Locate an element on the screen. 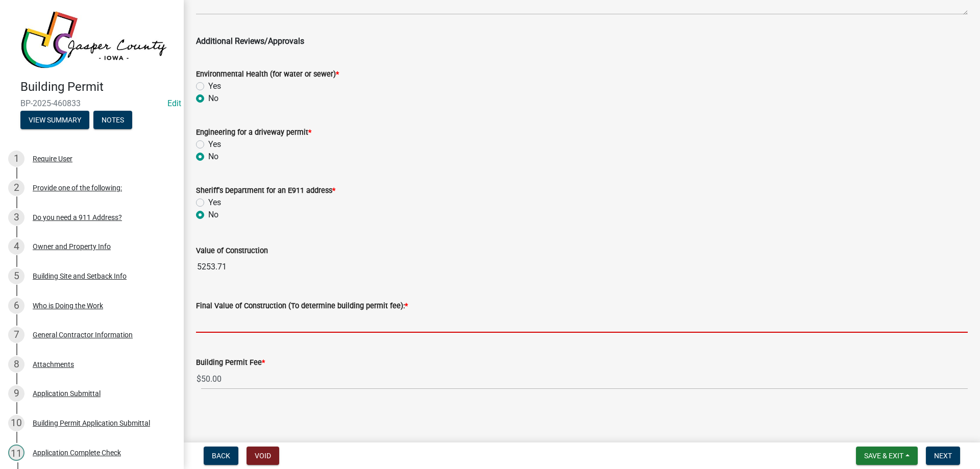 The width and height of the screenshot is (980, 469). div: 7 is located at coordinates (17, 335).